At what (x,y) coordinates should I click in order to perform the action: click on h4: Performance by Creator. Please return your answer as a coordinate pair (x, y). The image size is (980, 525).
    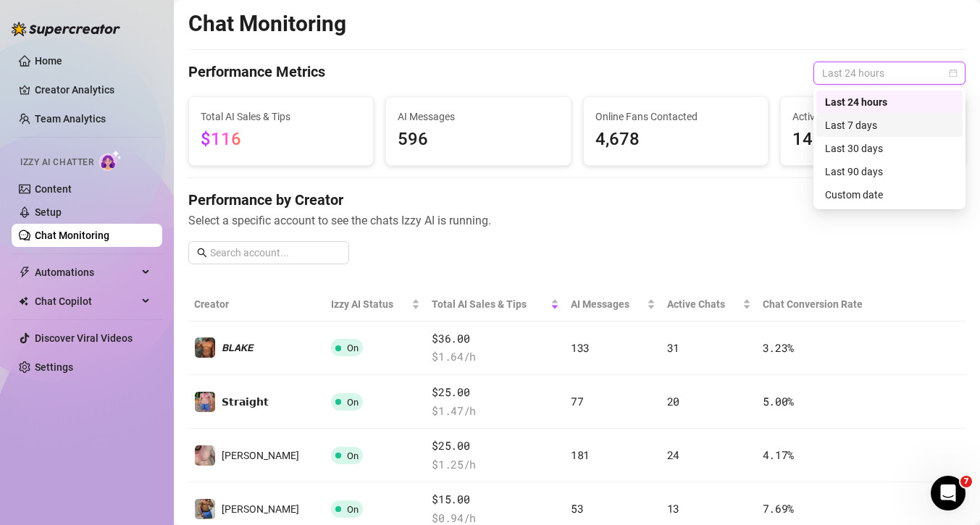
    Looking at the image, I should click on (576, 200).